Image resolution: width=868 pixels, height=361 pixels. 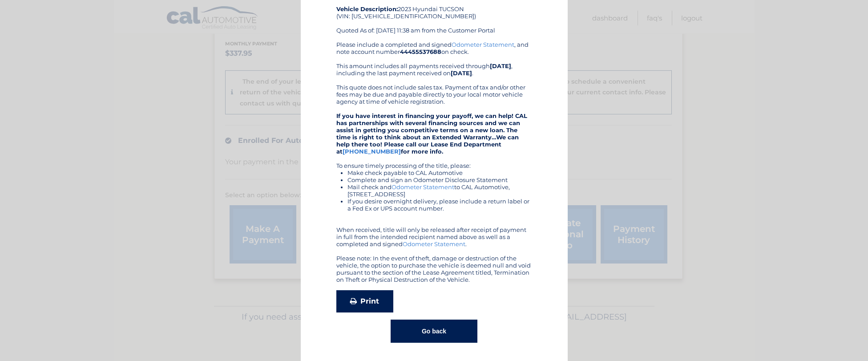 I want to click on strong: Vehicle Description:, so click(x=367, y=9).